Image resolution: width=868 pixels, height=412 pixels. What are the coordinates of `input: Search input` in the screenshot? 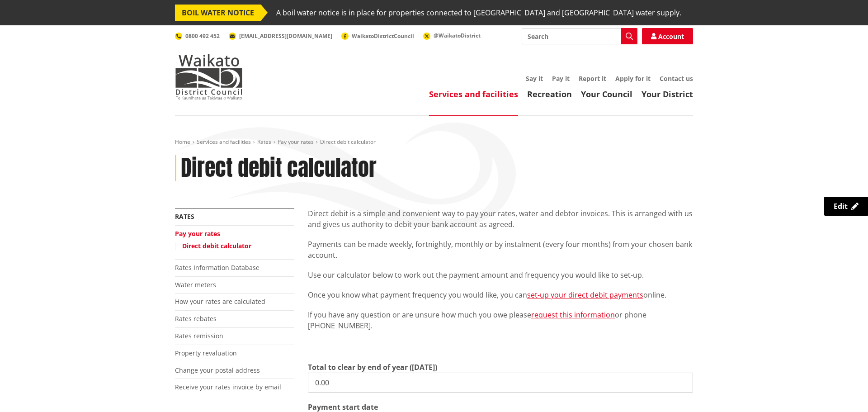 It's located at (580, 36).